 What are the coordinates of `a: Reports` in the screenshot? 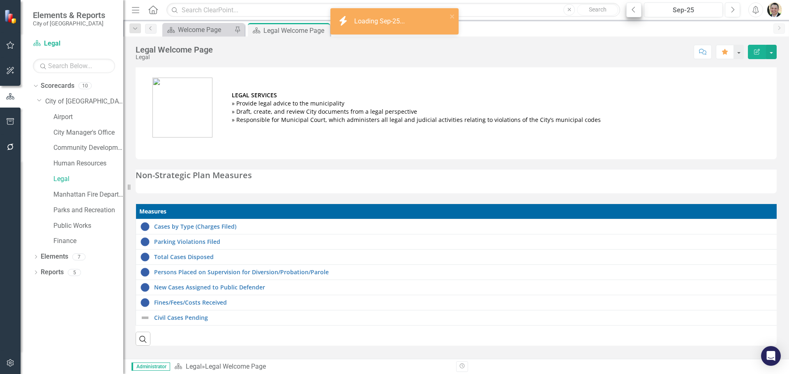 It's located at (52, 273).